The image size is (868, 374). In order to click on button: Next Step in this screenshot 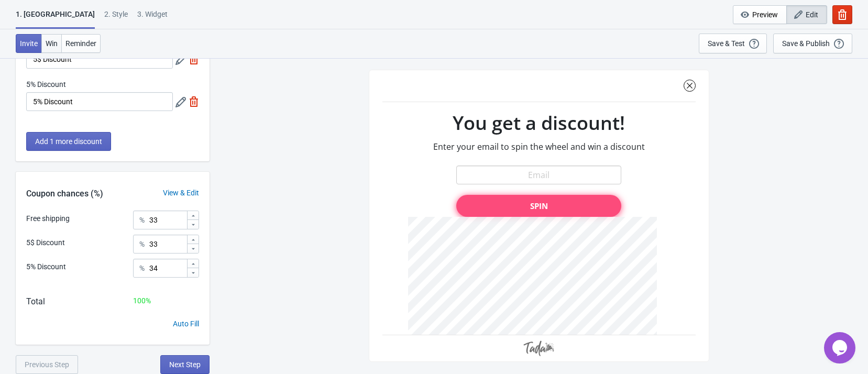, I will do `click(185, 365)`.